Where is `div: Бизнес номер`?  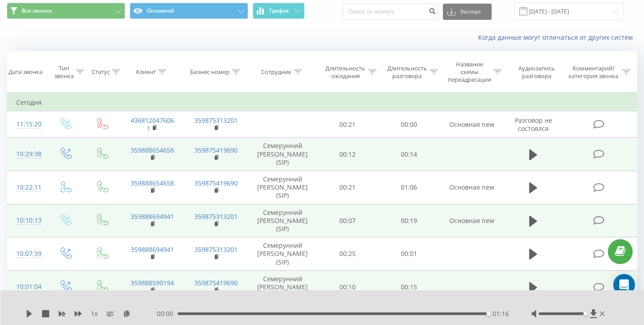
div: Бизнес номер is located at coordinates (210, 72).